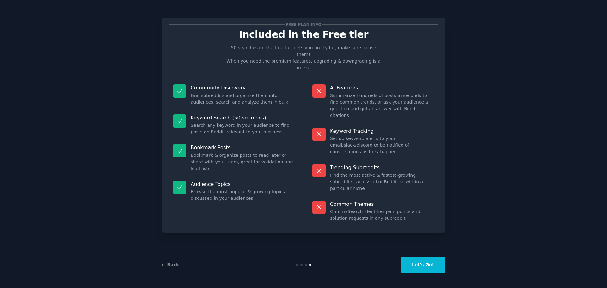  Describe the element at coordinates (303, 24) in the screenshot. I see `span: Free plan info` at that location.